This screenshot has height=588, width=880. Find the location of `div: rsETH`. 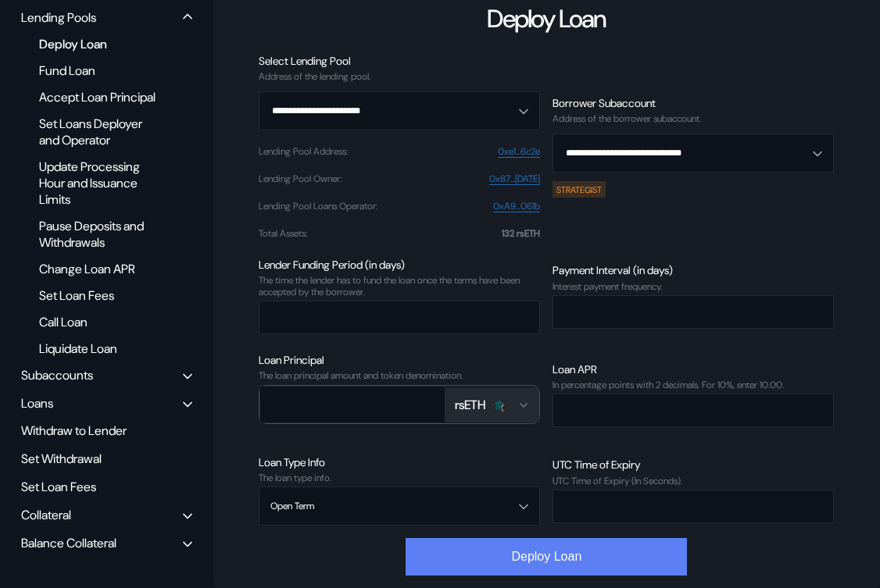

div: rsETH is located at coordinates (470, 405).